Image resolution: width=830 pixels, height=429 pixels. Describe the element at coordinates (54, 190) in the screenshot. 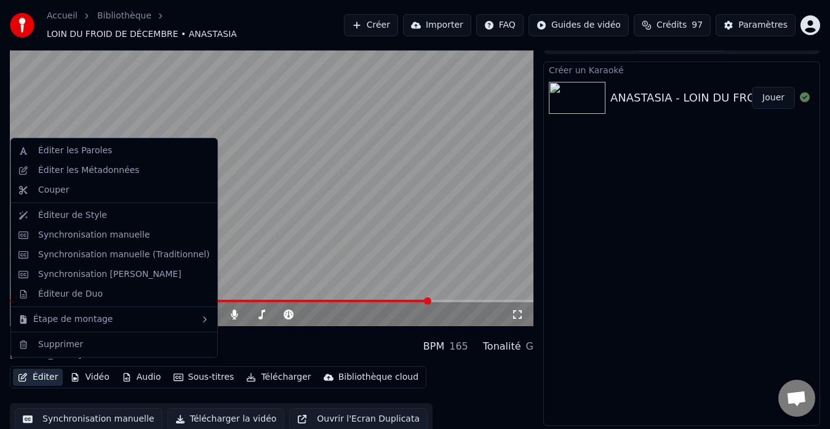

I see `div: Couper` at that location.